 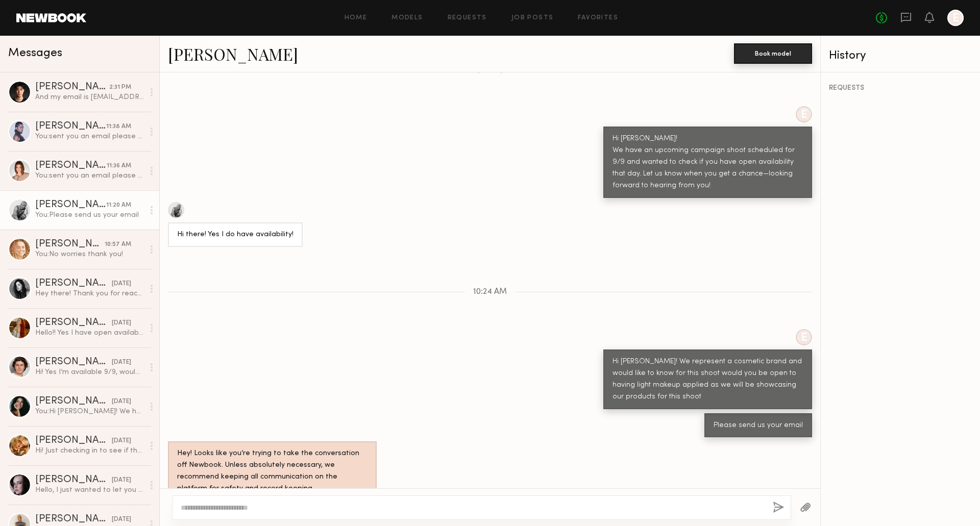 I want to click on div: Hey there! Thank you for reaching out- I’m available on 9/9 and would love to join the shoot! Exc..., so click(x=89, y=293).